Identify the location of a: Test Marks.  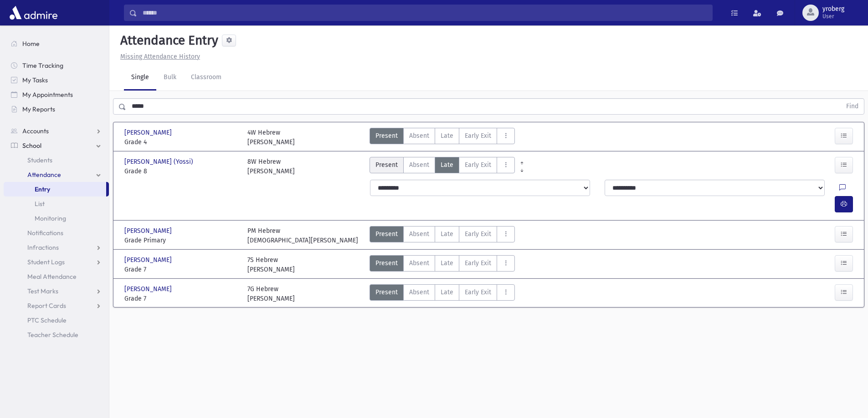
(56, 291).